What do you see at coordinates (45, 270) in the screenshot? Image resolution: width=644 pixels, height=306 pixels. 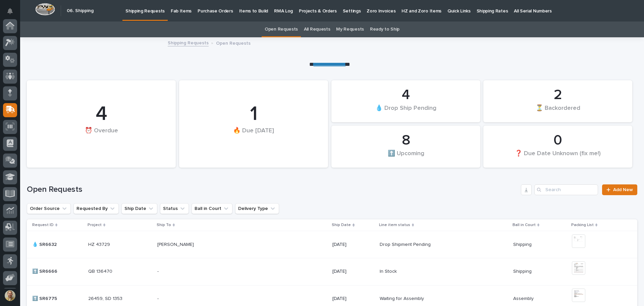 I see `p: ⬆️ SR6666` at bounding box center [45, 270].